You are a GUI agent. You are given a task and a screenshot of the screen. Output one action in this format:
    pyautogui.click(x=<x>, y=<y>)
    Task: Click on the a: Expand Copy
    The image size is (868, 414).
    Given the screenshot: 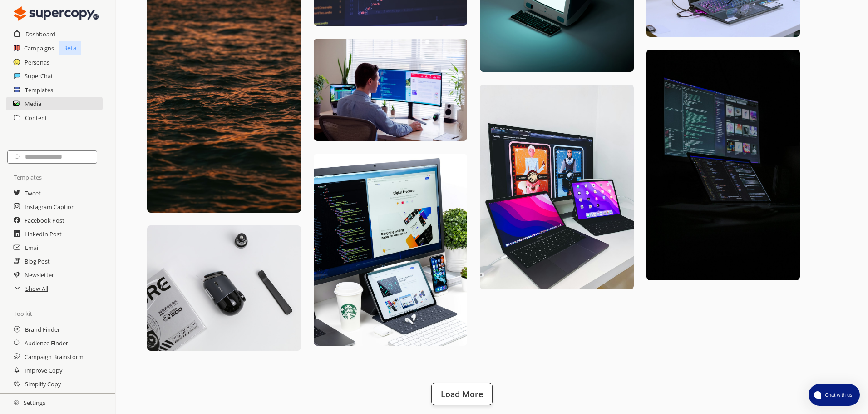 What is the action you would take?
    pyautogui.click(x=42, y=397)
    